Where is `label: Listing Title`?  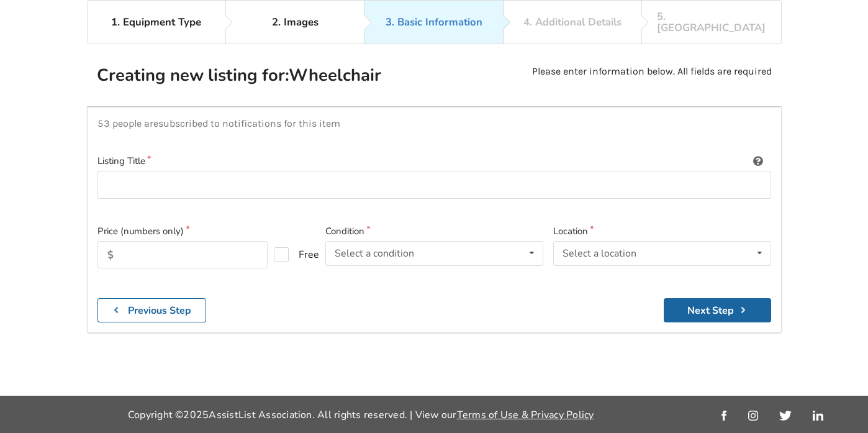 label: Listing Title is located at coordinates (434, 161).